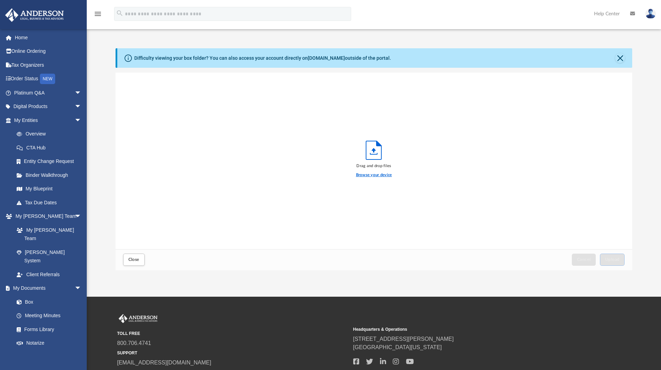 The height and width of the screenshot is (370, 661). I want to click on div: Upload, so click(374, 171).